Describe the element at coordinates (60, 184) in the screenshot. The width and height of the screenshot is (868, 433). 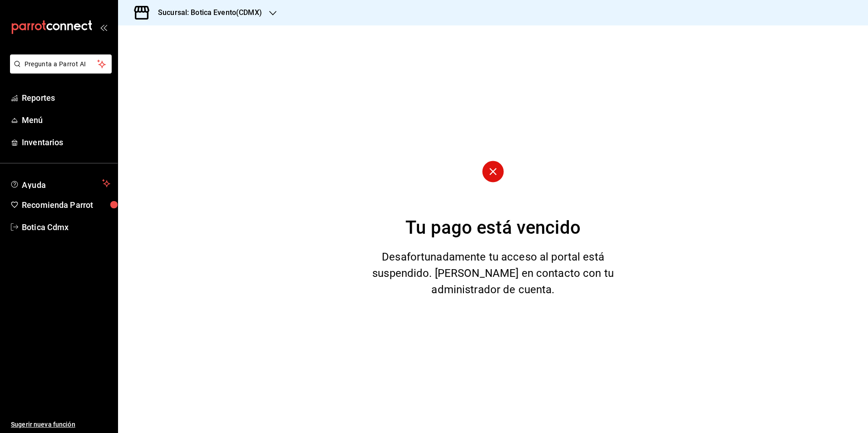
I see `span: Ayuda` at that location.